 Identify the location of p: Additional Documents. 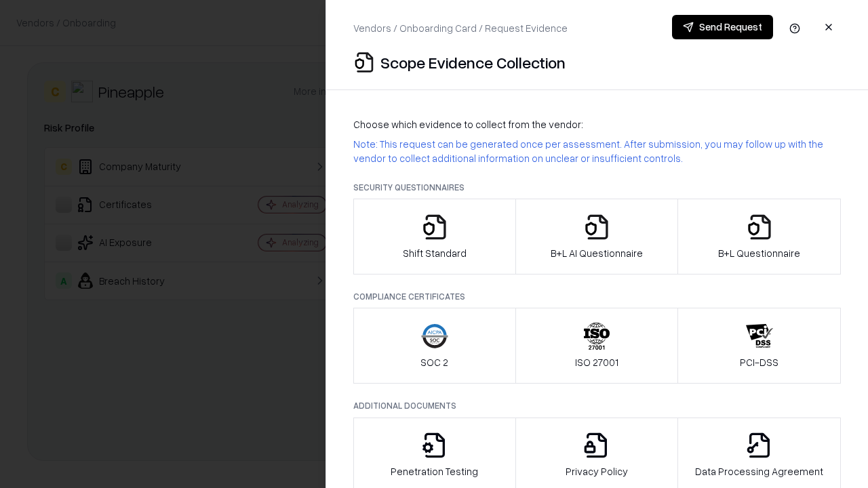
(596, 406).